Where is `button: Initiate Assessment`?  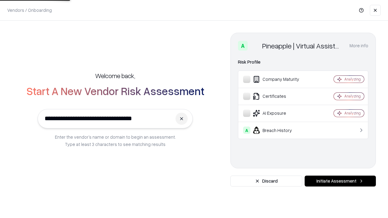
button: Initiate Assessment is located at coordinates (340, 181).